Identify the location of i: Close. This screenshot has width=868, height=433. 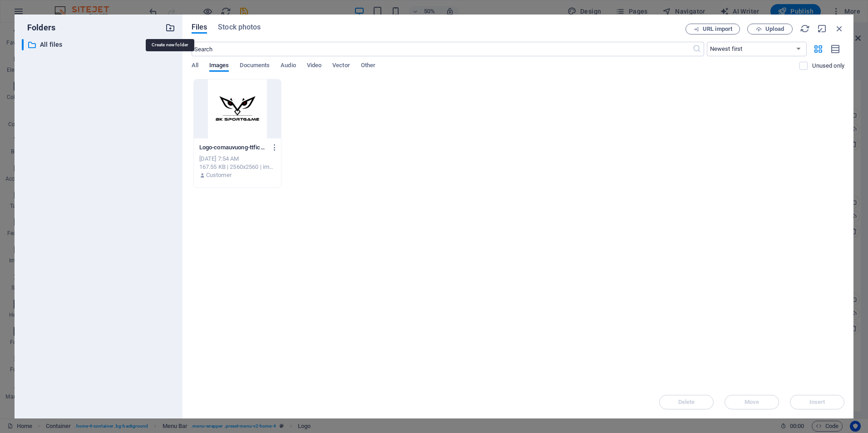
(840, 29).